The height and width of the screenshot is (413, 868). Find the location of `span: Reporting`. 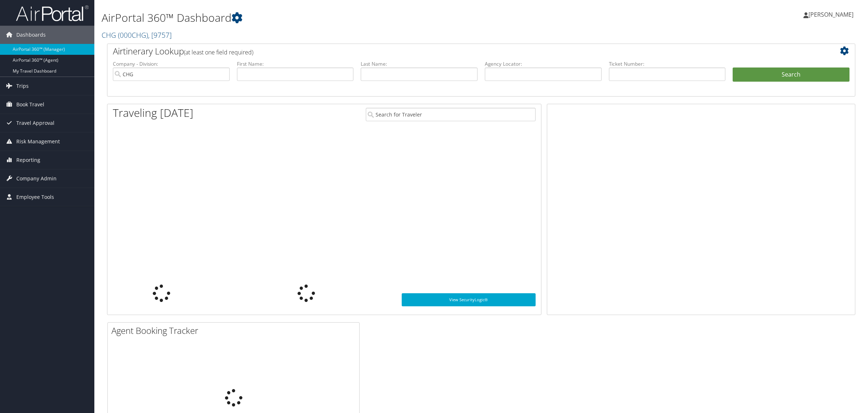

span: Reporting is located at coordinates (29, 160).